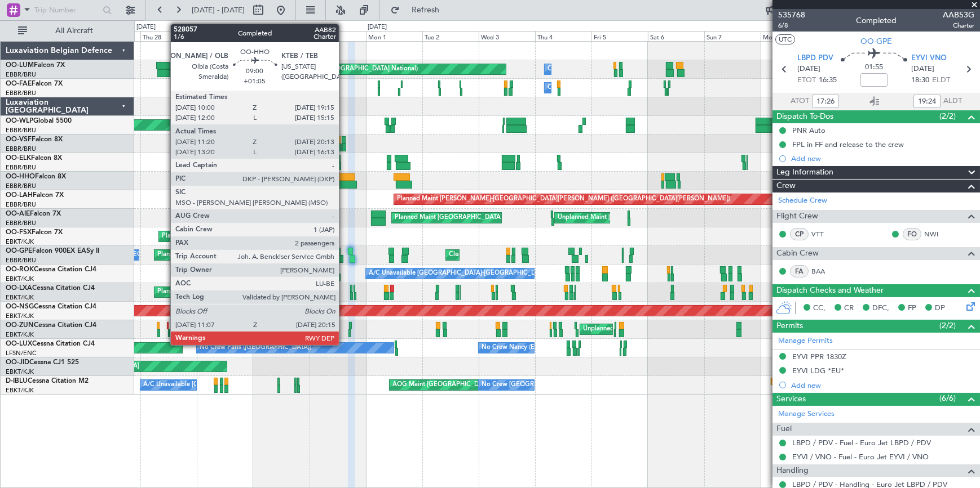  Describe the element at coordinates (791, 400) in the screenshot. I see `span: Services` at that location.